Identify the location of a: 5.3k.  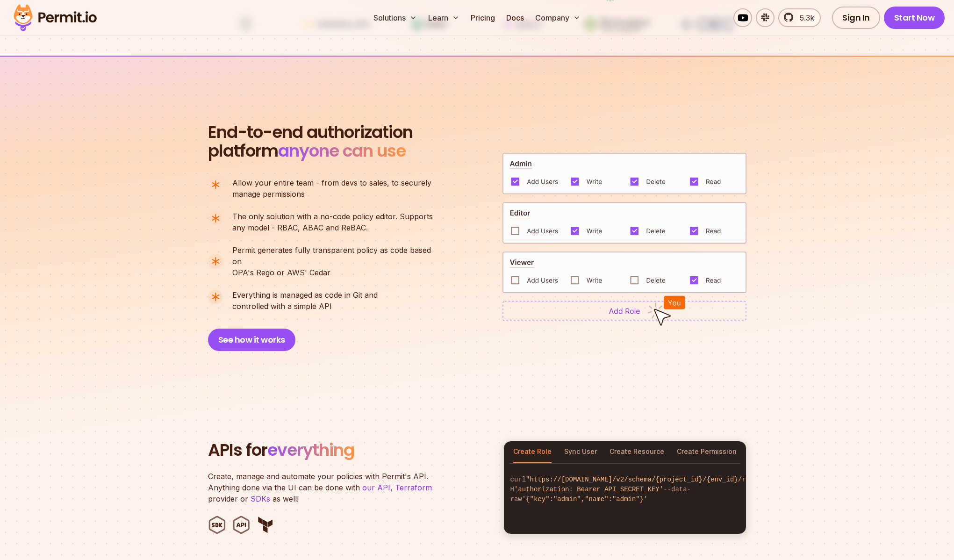
(800, 18).